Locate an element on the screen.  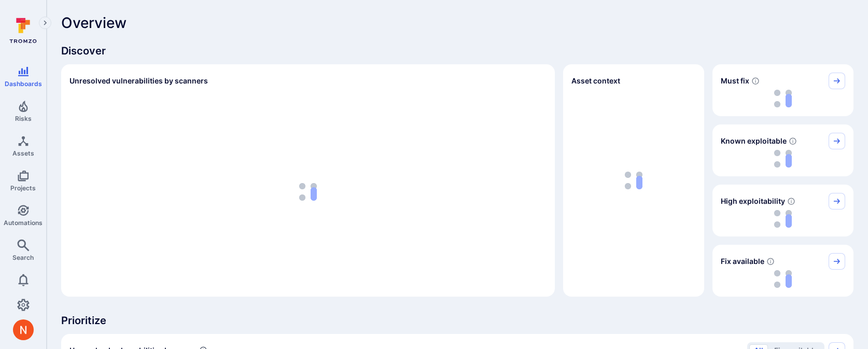
span: Overview is located at coordinates (94, 23).